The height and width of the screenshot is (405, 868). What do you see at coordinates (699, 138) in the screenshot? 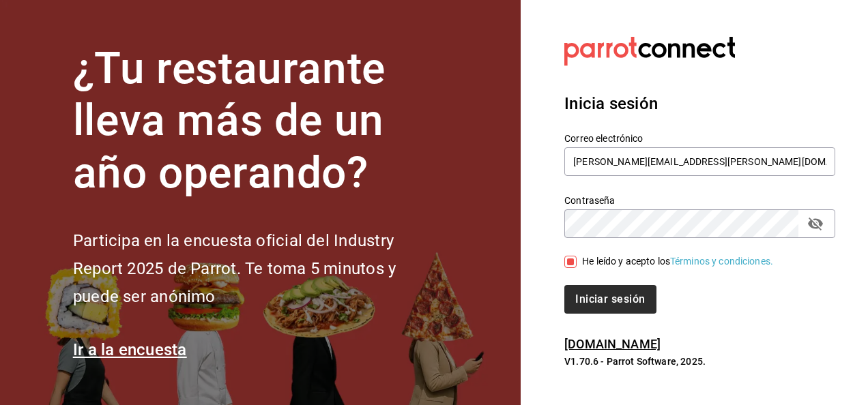
I see `label: Correo electrónico` at bounding box center [699, 138].